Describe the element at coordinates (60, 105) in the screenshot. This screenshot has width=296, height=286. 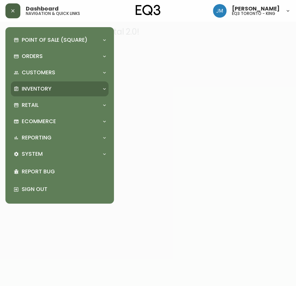
I see `div: Retail` at that location.